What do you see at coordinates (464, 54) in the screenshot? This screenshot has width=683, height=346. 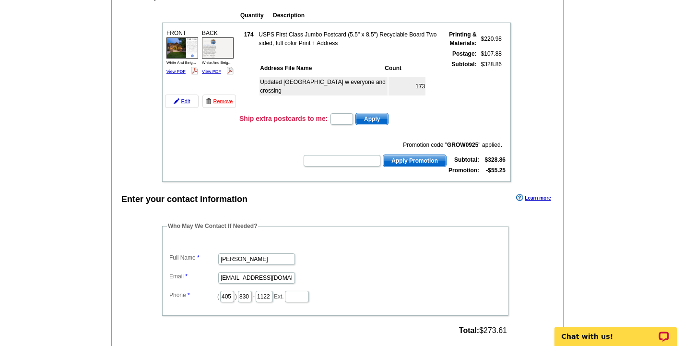 I see `strong: Postage:` at bounding box center [464, 54].